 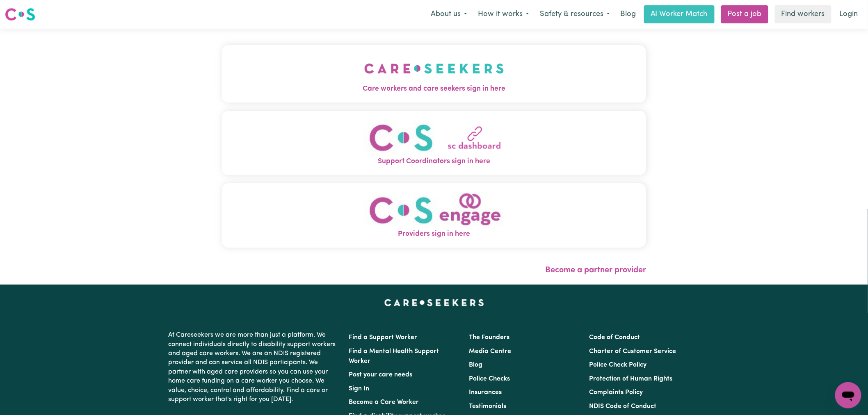 I want to click on a: Protection of Human Rights, so click(x=631, y=379).